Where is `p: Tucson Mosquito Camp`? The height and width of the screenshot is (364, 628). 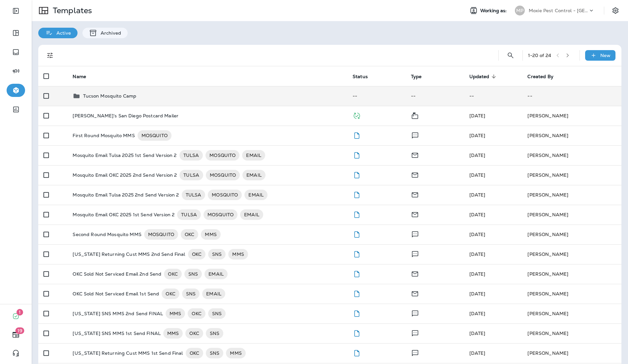 p: Tucson Mosquito Camp is located at coordinates (110, 96).